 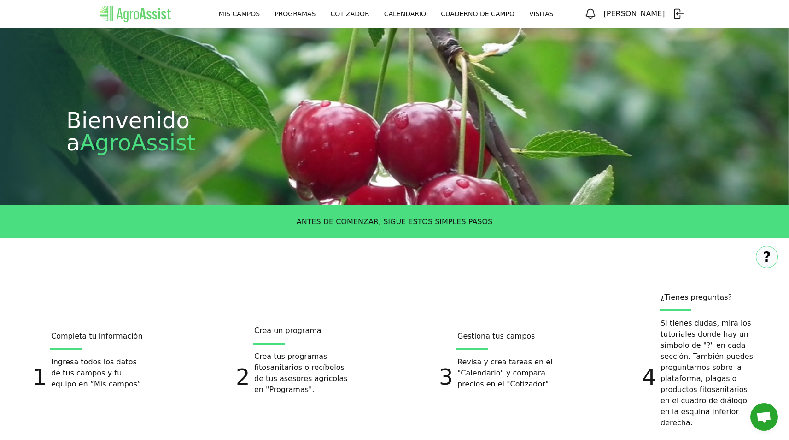 What do you see at coordinates (350, 14) in the screenshot?
I see `a: COTIZADOR` at bounding box center [350, 14].